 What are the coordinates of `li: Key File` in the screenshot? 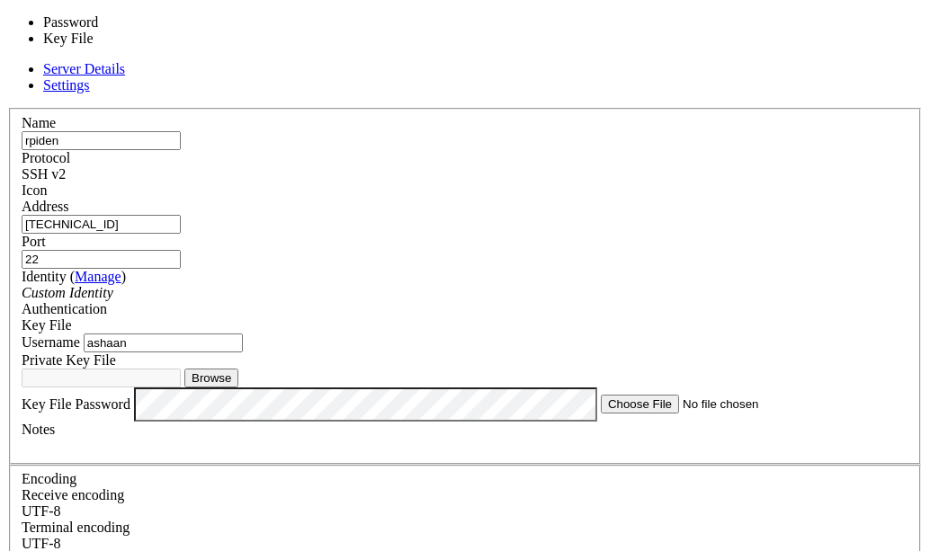 It's located at (114, 39).